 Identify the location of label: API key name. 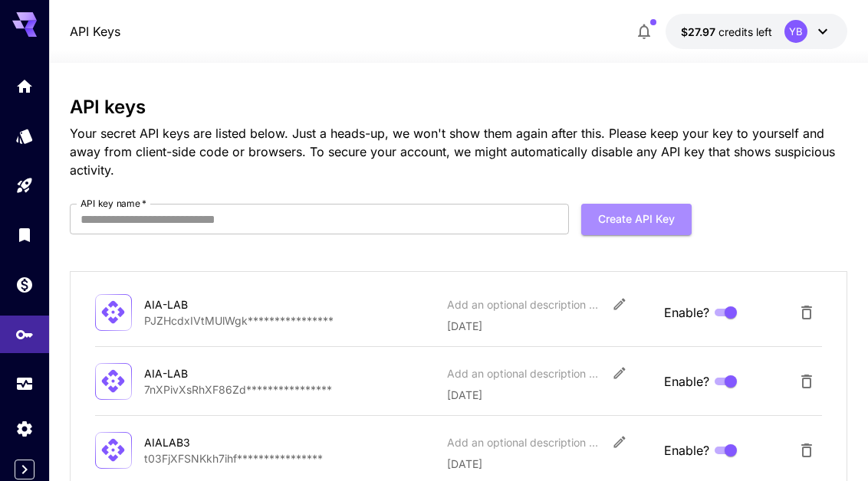
(114, 203).